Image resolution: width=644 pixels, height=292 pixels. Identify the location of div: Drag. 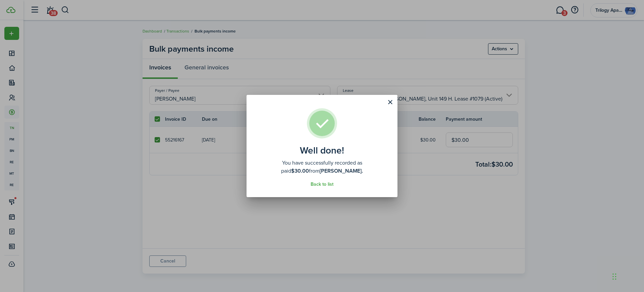
(615, 276).